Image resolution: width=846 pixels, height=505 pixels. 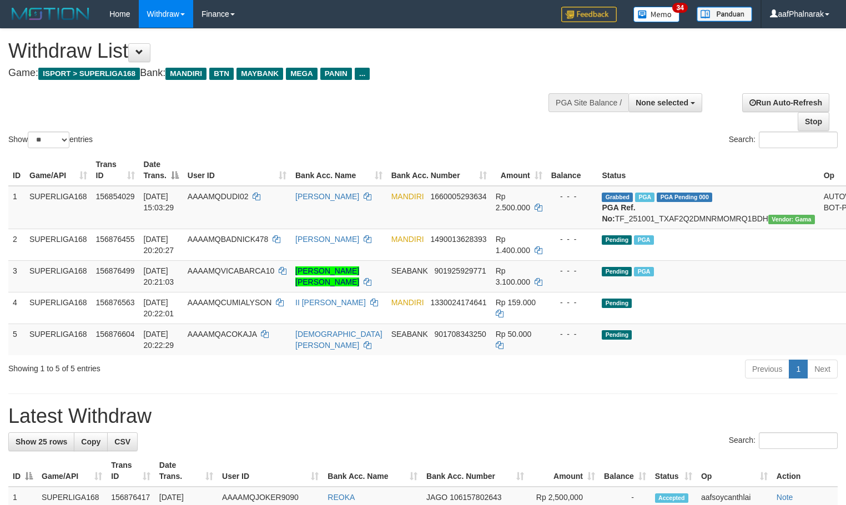 I want to click on span: Marked by aafsoycanthlai, so click(x=644, y=197).